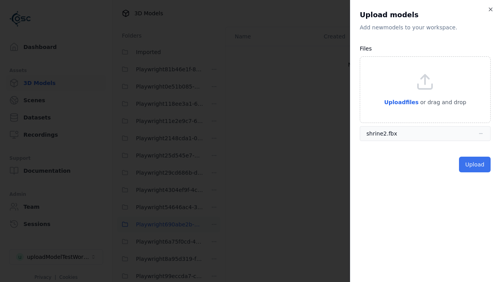  Describe the element at coordinates (443, 102) in the screenshot. I see `p: or drag and drop` at that location.